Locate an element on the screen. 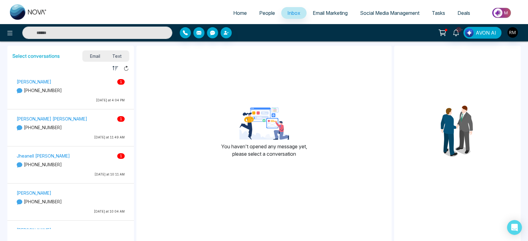 Image resolution: width=528 pixels, height=241 pixels. a: Tasks is located at coordinates (438, 13).